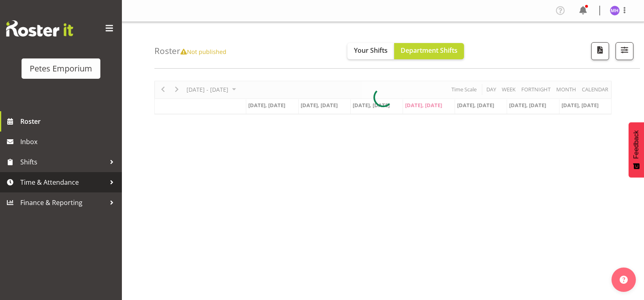 The image size is (644, 300). I want to click on span: Not published, so click(203, 51).